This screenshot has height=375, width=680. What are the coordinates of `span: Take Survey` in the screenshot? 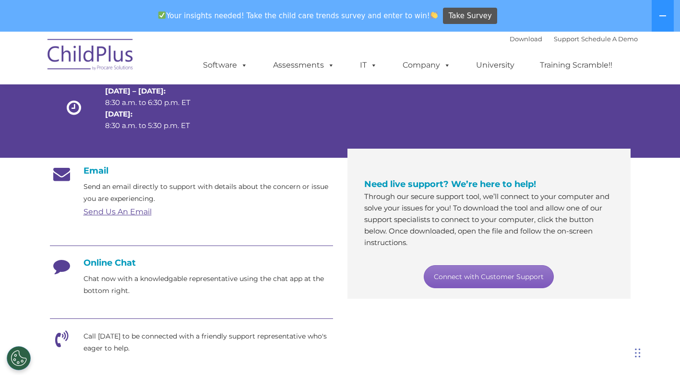 It's located at (470, 16).